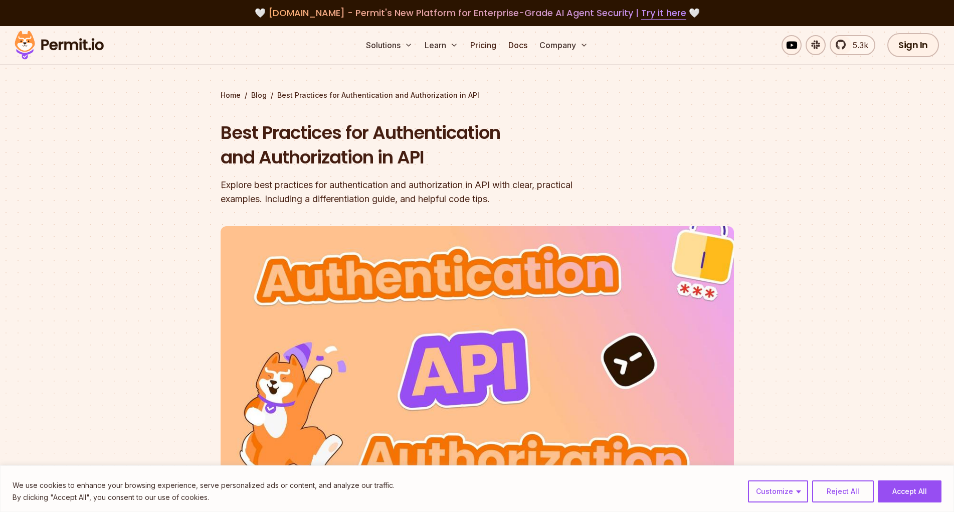  I want to click on p: By clicking "Accept All", you consent to our use of cookies., so click(204, 497).